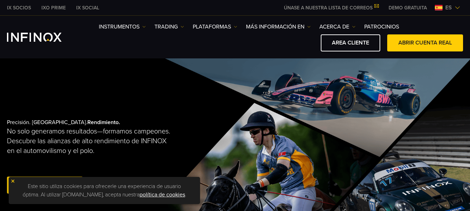 The image size is (470, 211). What do you see at coordinates (162, 195) in the screenshot?
I see `a: política de cookies` at bounding box center [162, 195].